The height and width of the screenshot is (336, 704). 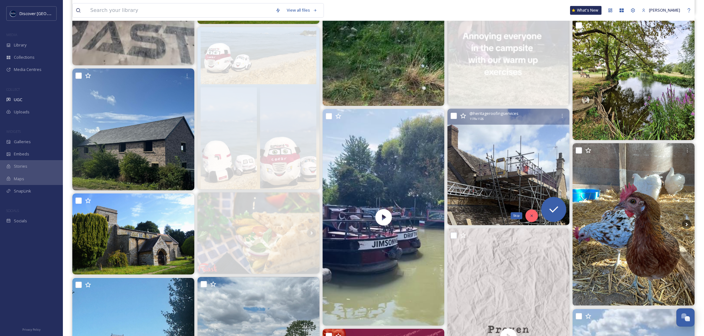 What do you see at coordinates (13, 14) in the screenshot?
I see `img: Untitled%20design%20%282%29.png` at bounding box center [13, 14].